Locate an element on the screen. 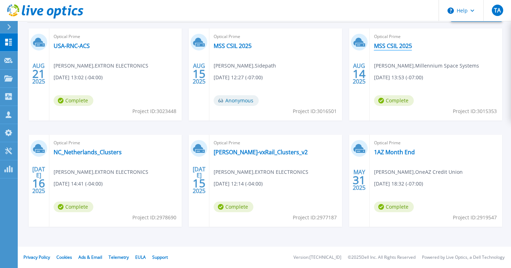 Image resolution: width=511 pixels, height=268 pixels. a: Cookies is located at coordinates (64, 257).